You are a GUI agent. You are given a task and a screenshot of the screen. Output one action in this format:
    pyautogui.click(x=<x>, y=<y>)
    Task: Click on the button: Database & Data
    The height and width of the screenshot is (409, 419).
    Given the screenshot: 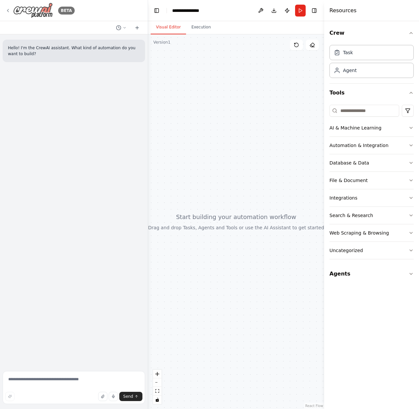 What is the action you would take?
    pyautogui.click(x=371, y=163)
    